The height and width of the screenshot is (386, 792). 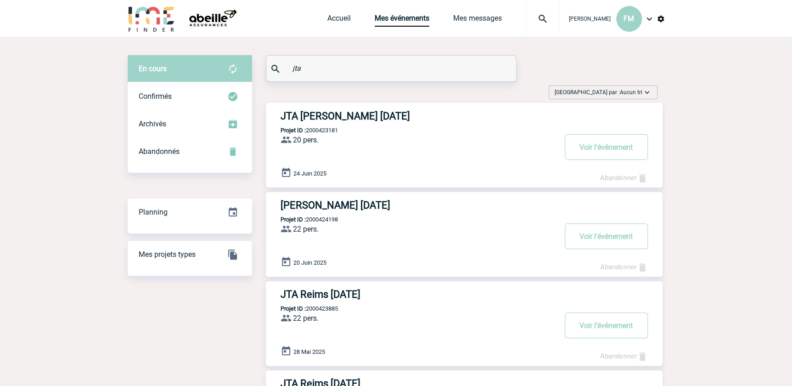 I want to click on p: 2000423181, so click(x=302, y=130).